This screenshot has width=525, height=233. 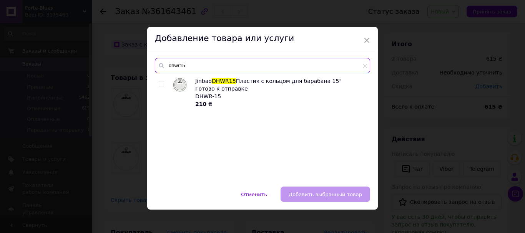 I want to click on input: Поиск по товарам и услугам, so click(x=263, y=66).